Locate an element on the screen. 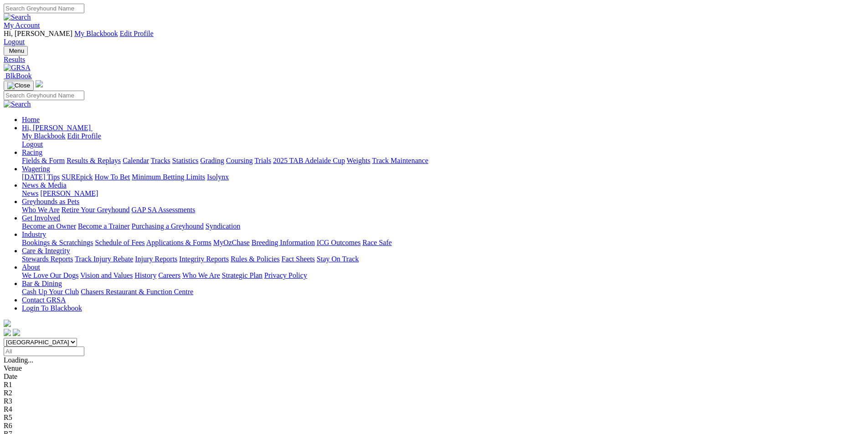  a: Contact GRSA is located at coordinates (44, 300).